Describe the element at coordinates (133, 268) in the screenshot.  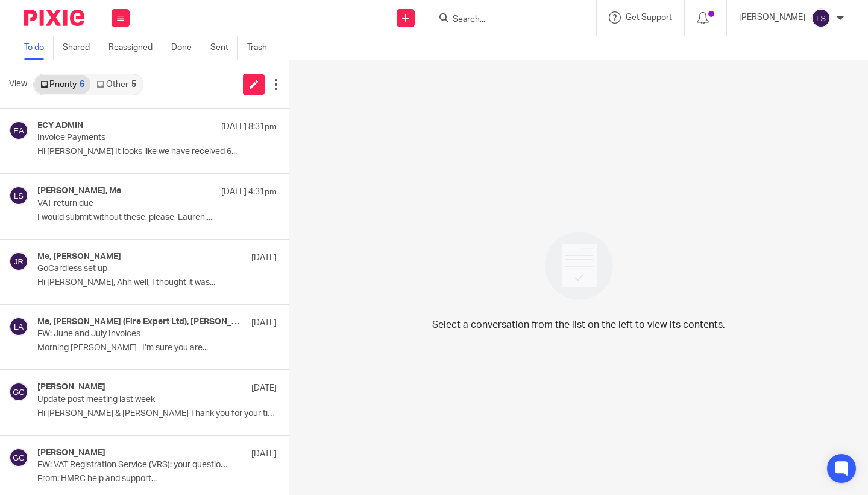
I see `p: GoCardless set up` at that location.